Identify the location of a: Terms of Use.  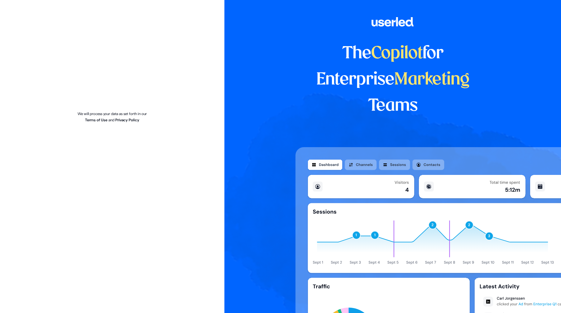
(96, 120).